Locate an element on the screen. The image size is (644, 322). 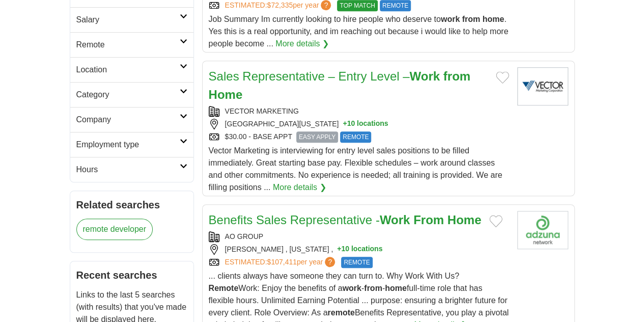
span: Vector Marketing is interviewing for entry level sales positions to be filled immediately. Great ... is located at coordinates (356, 168).